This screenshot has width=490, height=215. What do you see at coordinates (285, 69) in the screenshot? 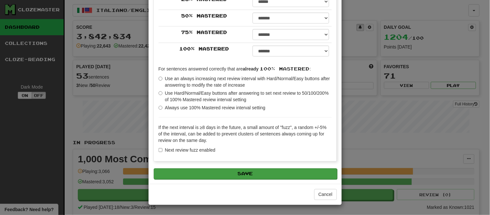
I see `span: 100% Mastered` at bounding box center [285, 69].